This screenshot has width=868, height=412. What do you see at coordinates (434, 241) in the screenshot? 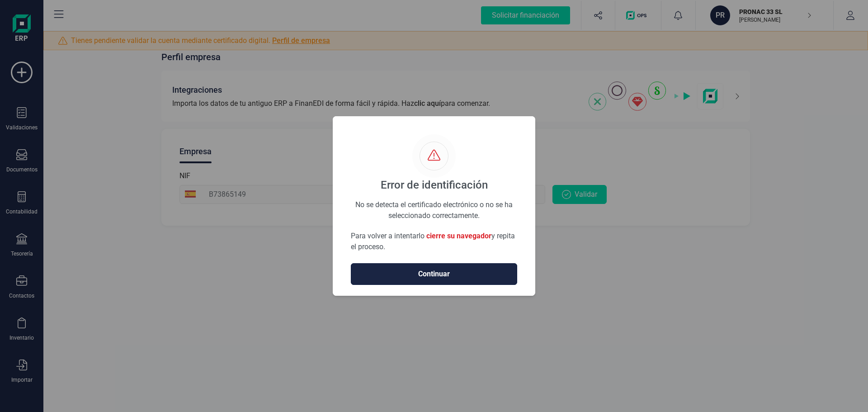
I see `p: Para volver a intentarlo y repita el proceso.` at bounding box center [434, 241].